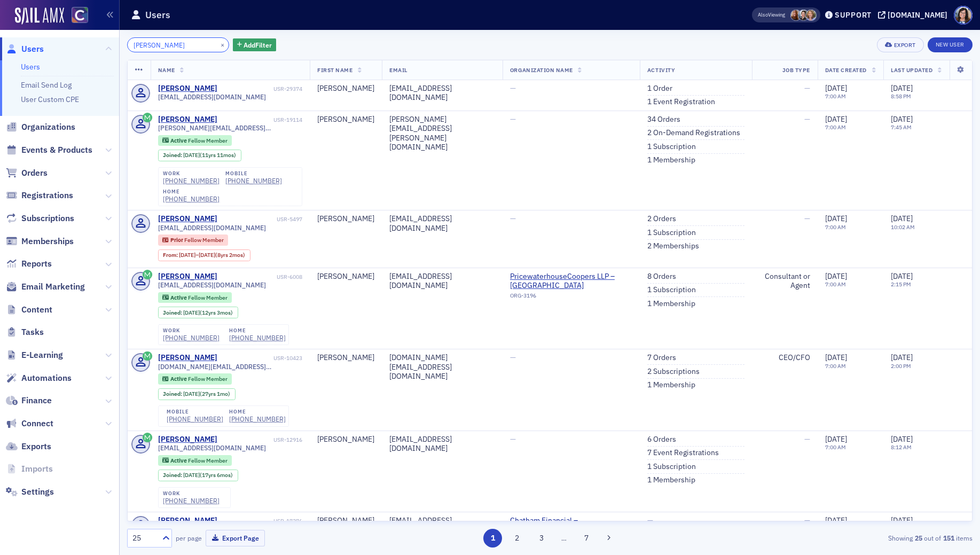 This screenshot has width=980, height=555. Describe the element at coordinates (208, 475) in the screenshot. I see `div: (17yrs 6mos)` at that location.